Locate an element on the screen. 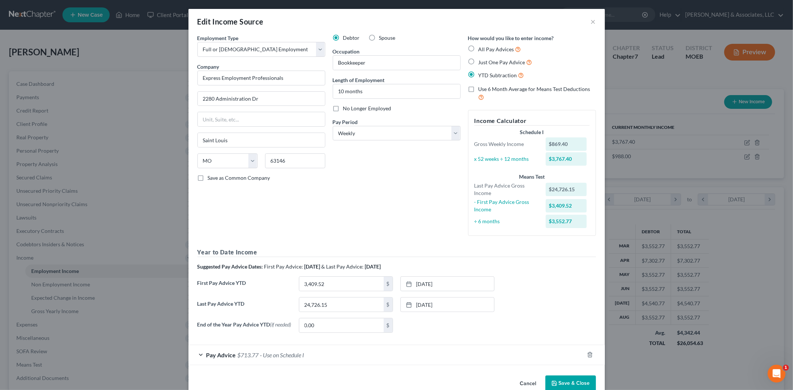 The width and height of the screenshot is (793, 390). div: Edit Income Source is located at coordinates (230, 22).